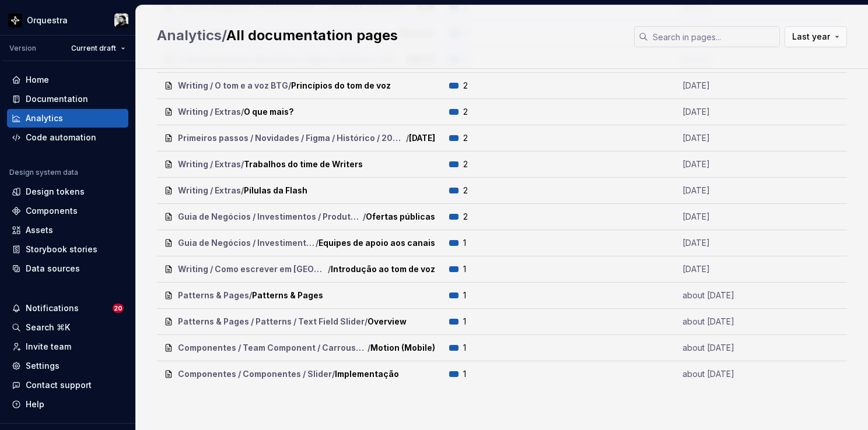 The height and width of the screenshot is (430, 868). What do you see at coordinates (68, 192) in the screenshot?
I see `a: Design tokens` at bounding box center [68, 192].